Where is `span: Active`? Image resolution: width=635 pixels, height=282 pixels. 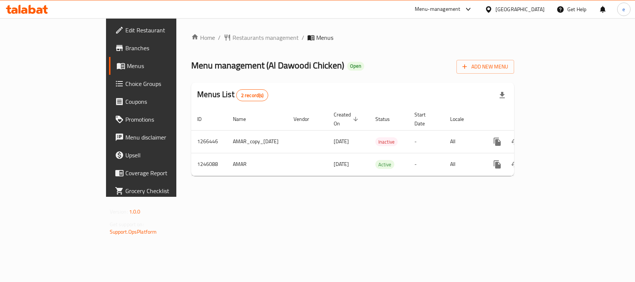
span: Active is located at coordinates (385, 165).